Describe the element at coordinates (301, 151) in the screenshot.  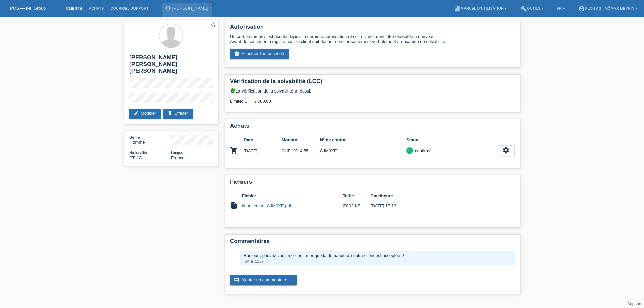
I see `td: CHF 1'914.55` at that location.